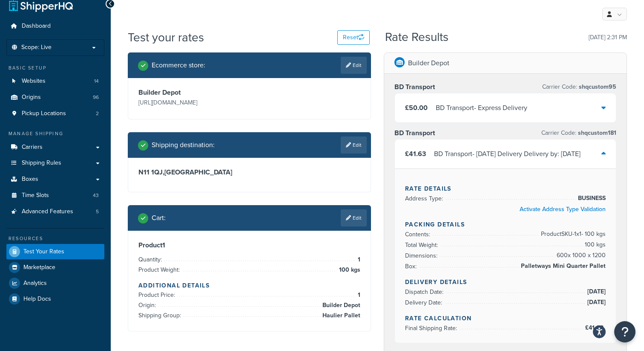 This screenshot has height=351, width=644. What do you see at coordinates (55, 179) in the screenshot?
I see `a: Boxes` at bounding box center [55, 179].